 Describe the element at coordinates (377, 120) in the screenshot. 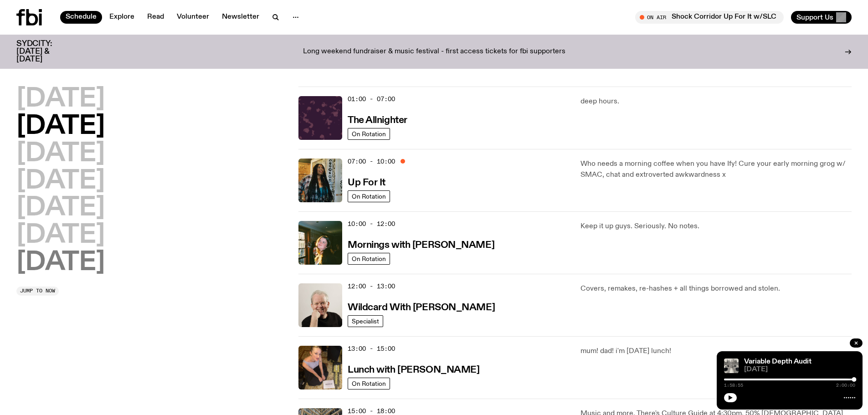

I see `h3: The Allnighter` at that location.